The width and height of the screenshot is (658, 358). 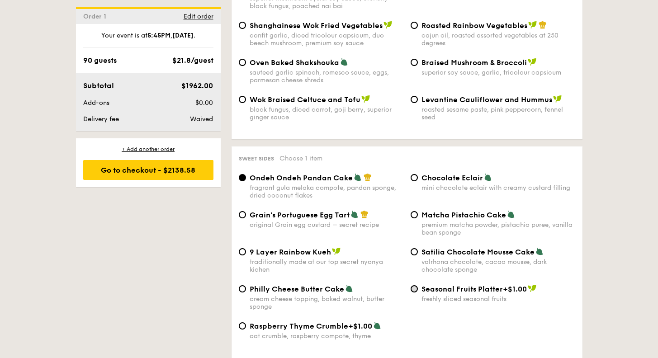 What do you see at coordinates (327, 336) in the screenshot?
I see `div: oat crumble, raspberry compote, thyme` at bounding box center [327, 336].